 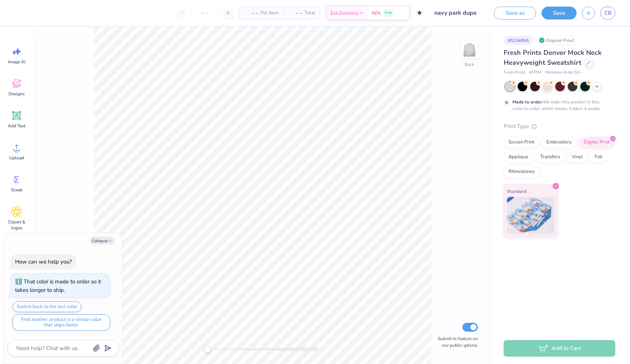 I want to click on label: Submit to feature on our public gallery., so click(x=456, y=342).